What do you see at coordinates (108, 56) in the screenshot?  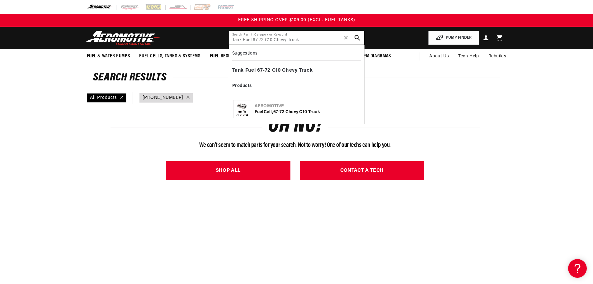 I see `span: Fuel & Water Pumps` at bounding box center [108, 56].